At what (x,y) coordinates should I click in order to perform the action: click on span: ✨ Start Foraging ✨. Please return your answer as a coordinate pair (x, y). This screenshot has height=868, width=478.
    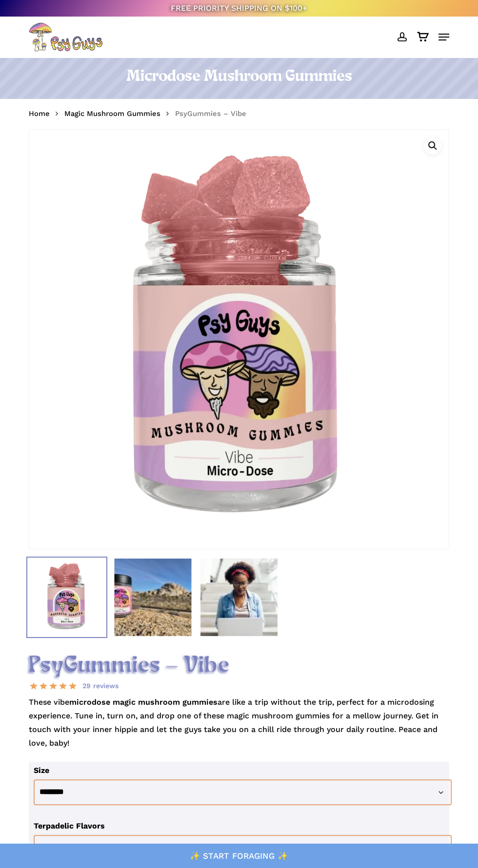
    Looking at the image, I should click on (239, 856).